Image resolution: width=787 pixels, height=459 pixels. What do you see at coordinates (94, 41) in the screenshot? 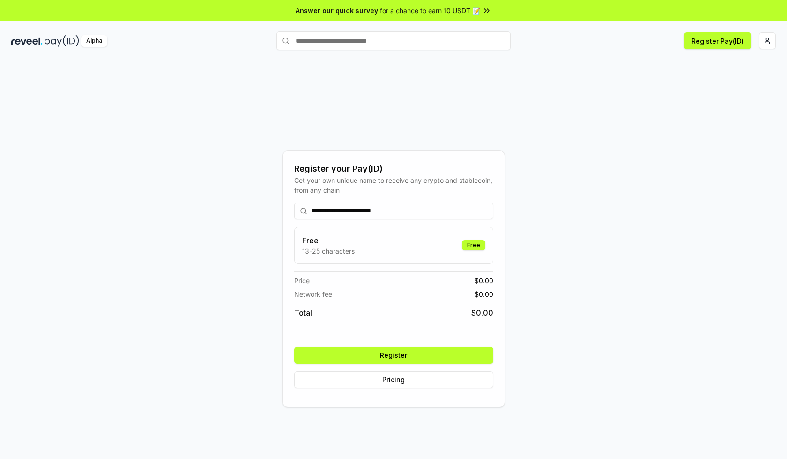
I see `div: Alpha` at bounding box center [94, 41].